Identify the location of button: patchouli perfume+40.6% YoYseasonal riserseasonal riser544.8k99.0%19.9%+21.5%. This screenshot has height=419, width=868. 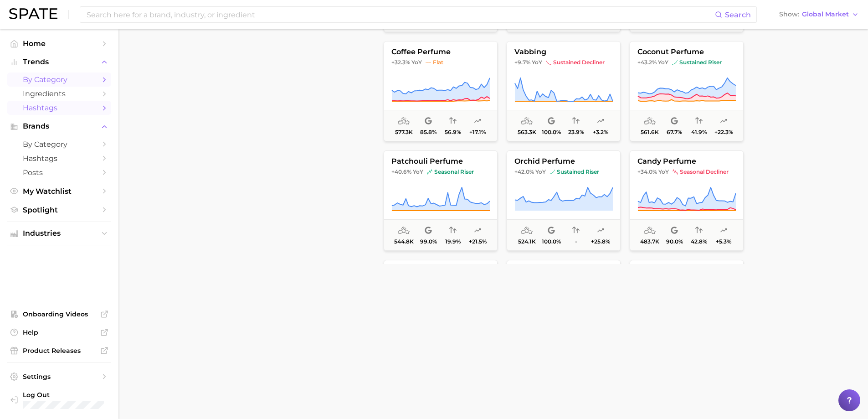
(441, 201).